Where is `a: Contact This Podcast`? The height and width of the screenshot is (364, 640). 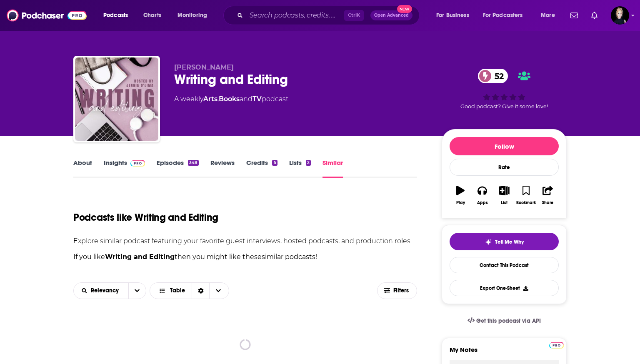
a: Contact This Podcast is located at coordinates (504, 265).